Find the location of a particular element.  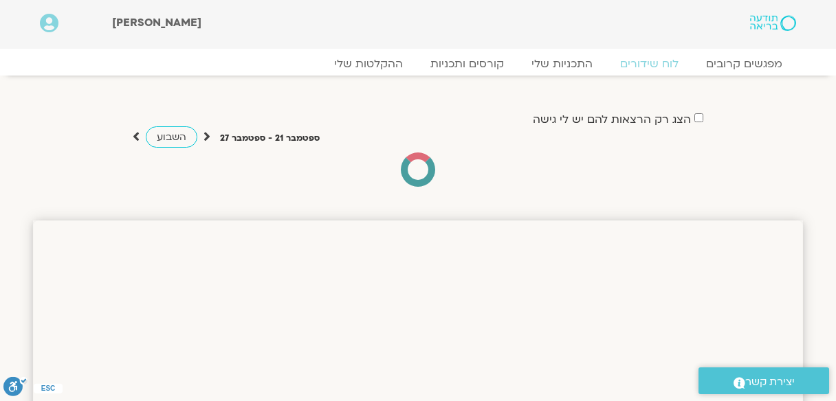

a: התכניות שלי is located at coordinates (562, 64).